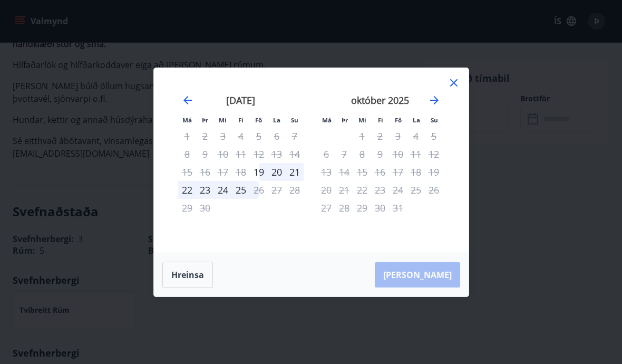 The height and width of the screenshot is (364, 622). What do you see at coordinates (241, 172) in the screenshot?
I see `td: Not available. fimmtudagur, 18. september 2025` at bounding box center [241, 172].